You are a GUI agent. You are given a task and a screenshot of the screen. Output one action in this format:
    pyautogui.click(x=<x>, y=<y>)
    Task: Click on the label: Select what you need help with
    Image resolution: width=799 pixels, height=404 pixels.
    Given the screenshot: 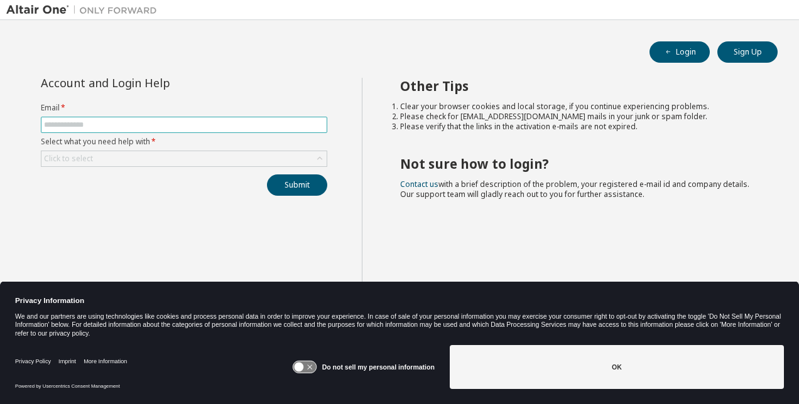 What is the action you would take?
    pyautogui.click(x=184, y=142)
    